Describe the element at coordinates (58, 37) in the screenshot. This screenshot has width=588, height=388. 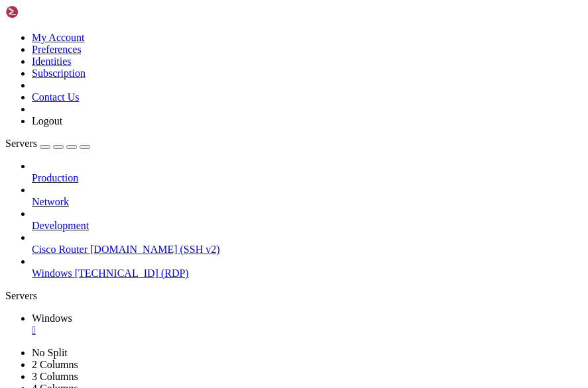
I see `a: My Account` at that location.